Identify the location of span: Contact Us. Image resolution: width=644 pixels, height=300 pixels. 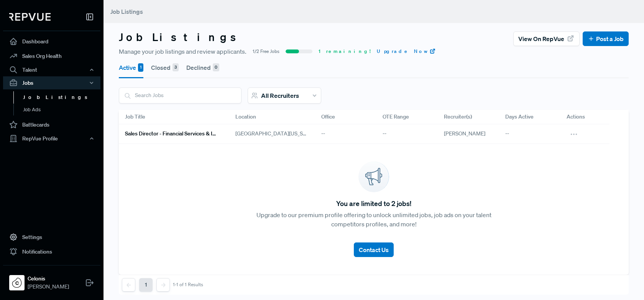
(374, 250).